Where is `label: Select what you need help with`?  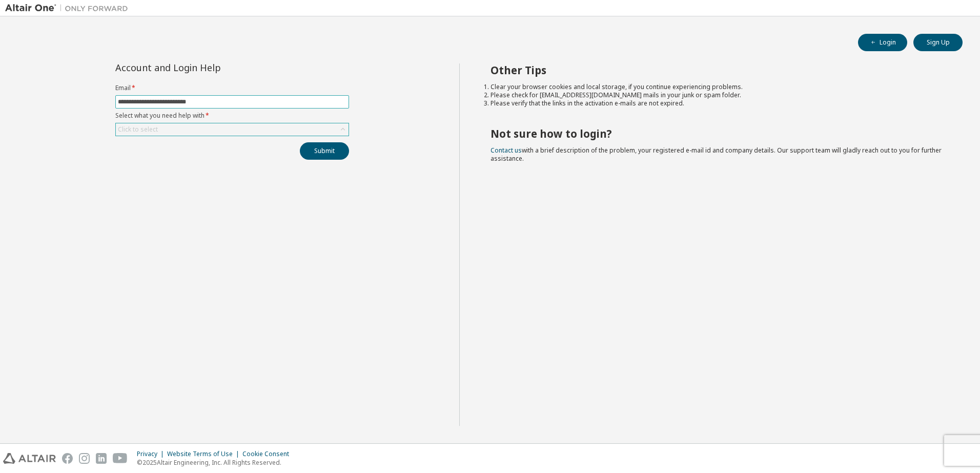
label: Select what you need help with is located at coordinates (232, 115).